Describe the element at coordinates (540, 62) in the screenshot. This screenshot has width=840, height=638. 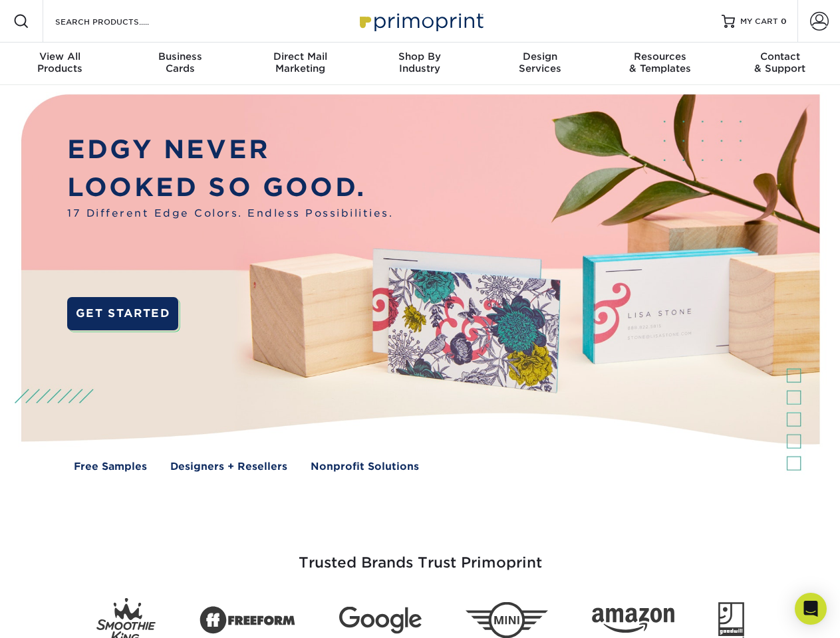
I see `div: Services` at that location.